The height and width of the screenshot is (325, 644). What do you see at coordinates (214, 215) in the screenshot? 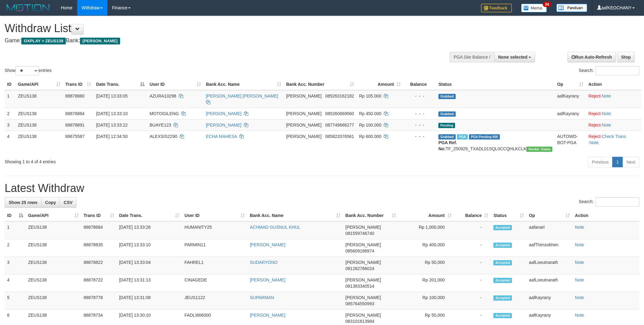
I see `th: User ID: activate to sort column ascending` at bounding box center [214, 215].